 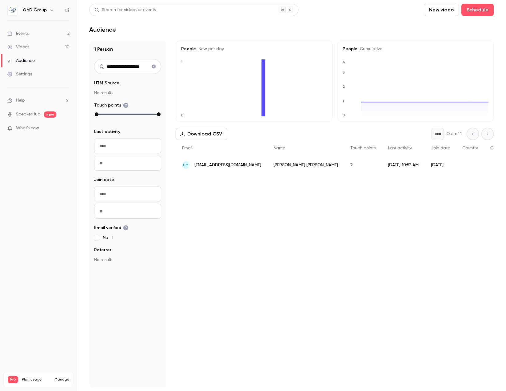 I want to click on a: Manage, so click(x=62, y=379).